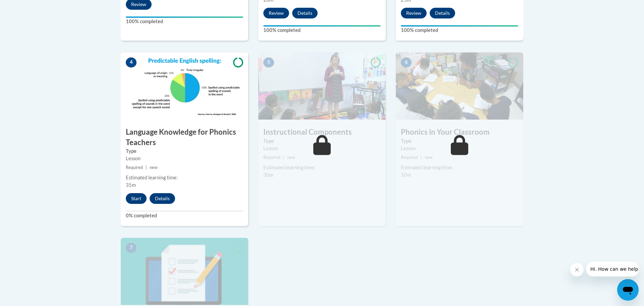 The height and width of the screenshot is (306, 644). I want to click on span: 10m, so click(406, 174).